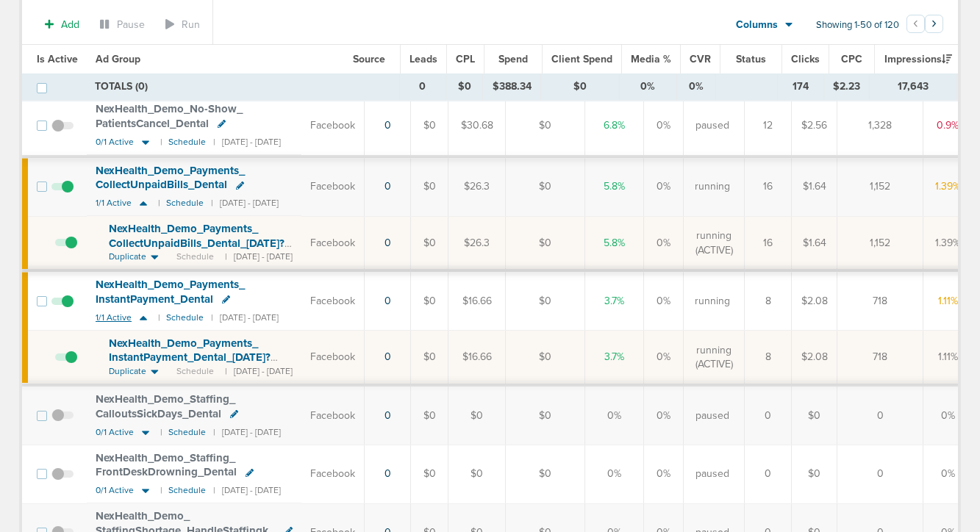 This screenshot has height=532, width=980. What do you see at coordinates (651, 59) in the screenshot?
I see `span: Media %` at bounding box center [651, 59].